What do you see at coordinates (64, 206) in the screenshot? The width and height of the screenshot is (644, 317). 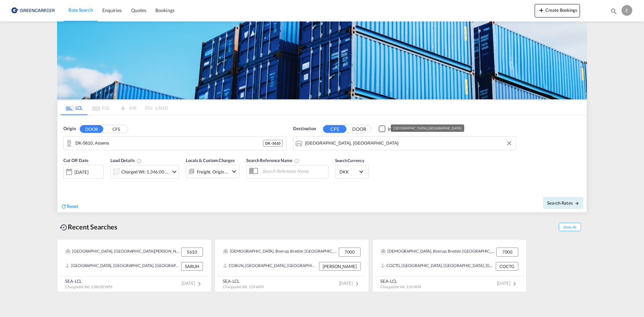 I see `md-icon: icon-refresh` at bounding box center [64, 206].